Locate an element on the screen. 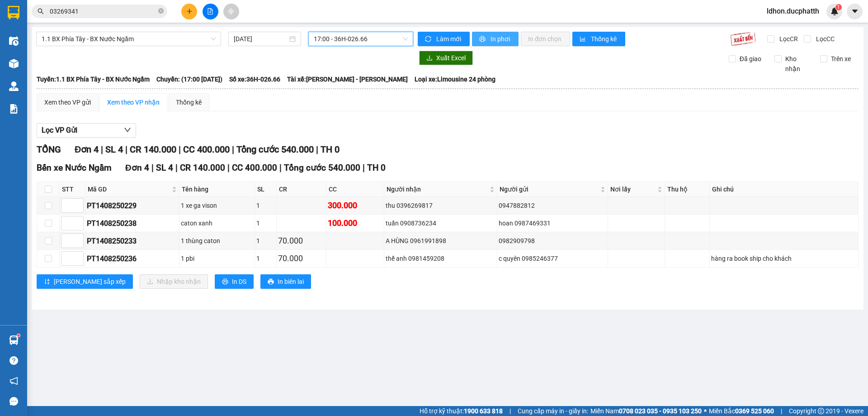 The height and width of the screenshot is (416, 868). div: 1 pbi is located at coordinates (217, 259).